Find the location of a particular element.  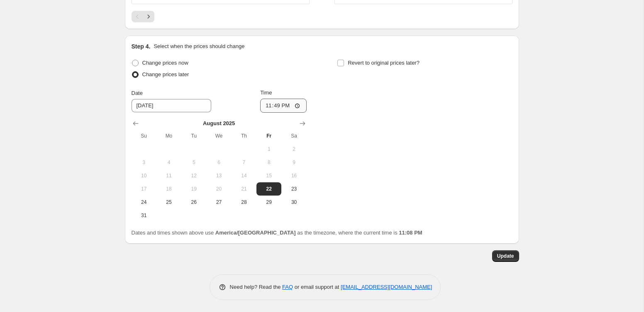

span: 12 is located at coordinates (194, 176).